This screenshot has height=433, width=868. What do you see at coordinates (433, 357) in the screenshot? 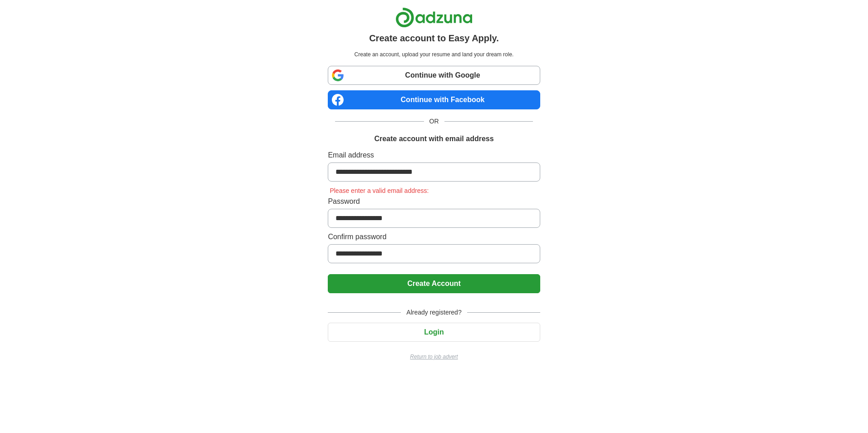
I see `p: Return to job advert` at bounding box center [433, 357].